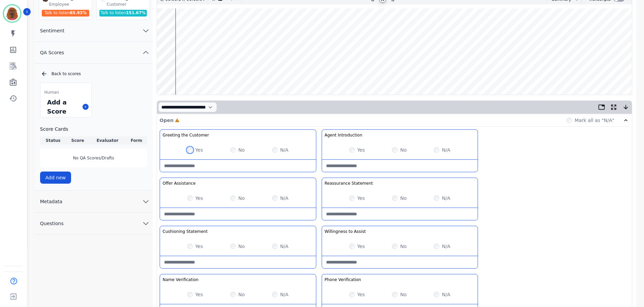 This screenshot has height=307, width=644. What do you see at coordinates (55, 177) in the screenshot?
I see `button: Add new` at bounding box center [55, 177].